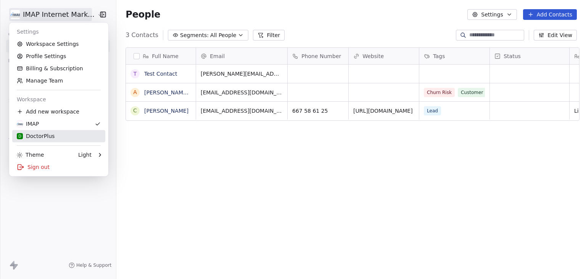 Image resolution: width=586 pixels, height=279 pixels. Describe the element at coordinates (30, 155) in the screenshot. I see `div: Theme` at that location.